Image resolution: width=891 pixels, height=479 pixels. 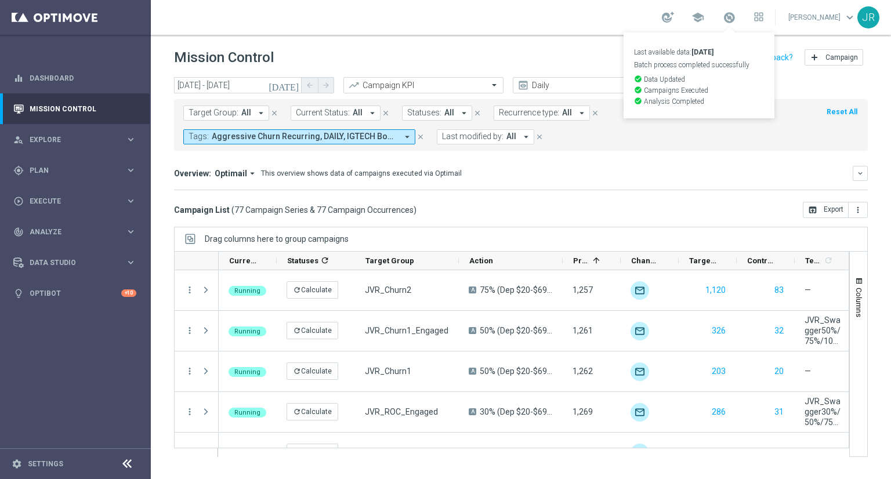 What do you see at coordinates (75, 263) in the screenshot?
I see `button: Data Studio keyboard_arrow_right` at bounding box center [75, 263].